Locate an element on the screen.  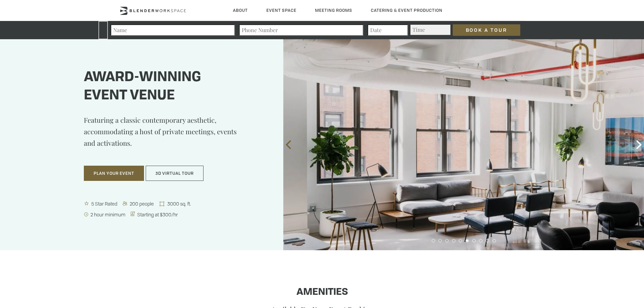
input: Name is located at coordinates (173, 30).